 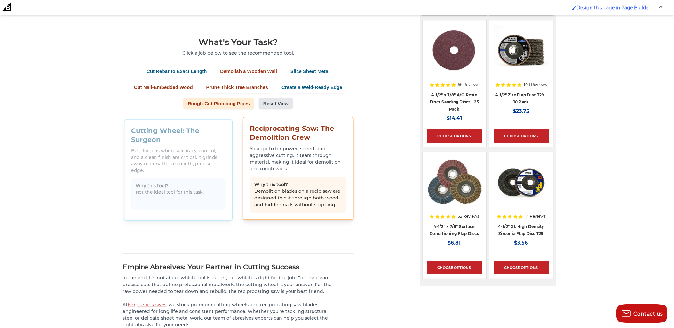 I want to click on img: 4.5" Black Hawk Zirconia Flap Disc 10 Pack, so click(x=522, y=51).